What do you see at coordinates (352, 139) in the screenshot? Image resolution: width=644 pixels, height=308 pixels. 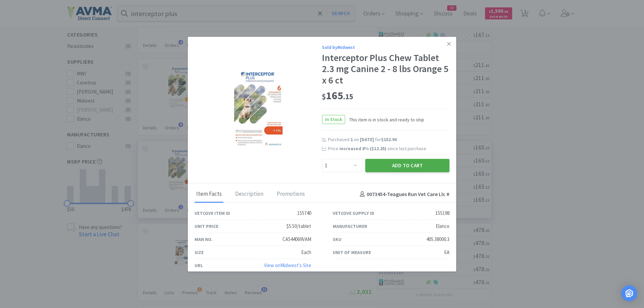 I see `span: 1` at bounding box center [352, 139].